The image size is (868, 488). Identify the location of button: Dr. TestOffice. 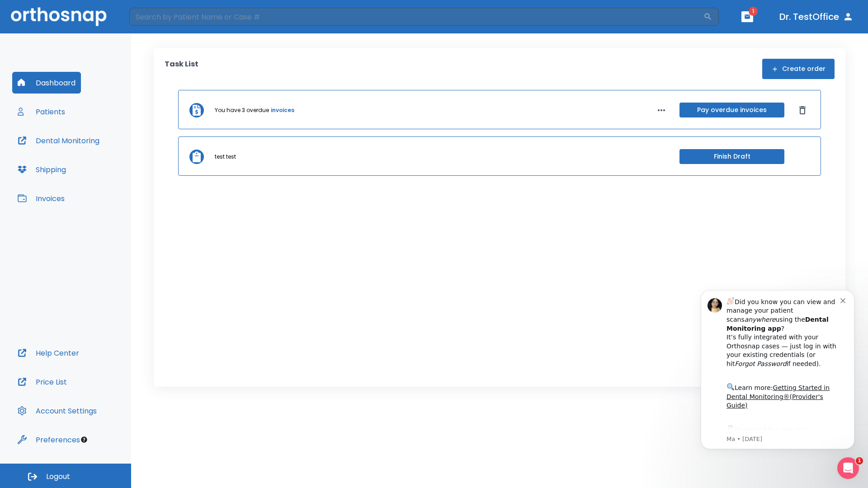
(817, 17).